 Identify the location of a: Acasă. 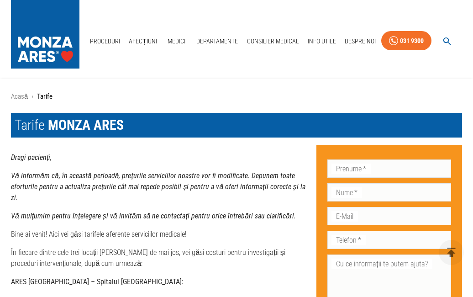
(19, 96).